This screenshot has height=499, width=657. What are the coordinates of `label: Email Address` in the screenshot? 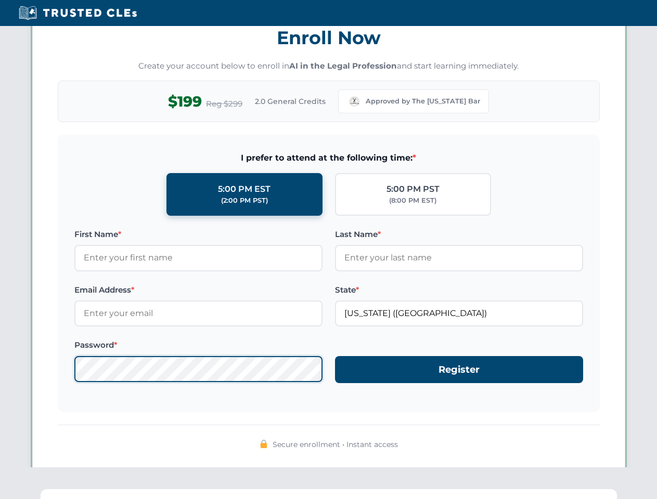 It's located at (198, 290).